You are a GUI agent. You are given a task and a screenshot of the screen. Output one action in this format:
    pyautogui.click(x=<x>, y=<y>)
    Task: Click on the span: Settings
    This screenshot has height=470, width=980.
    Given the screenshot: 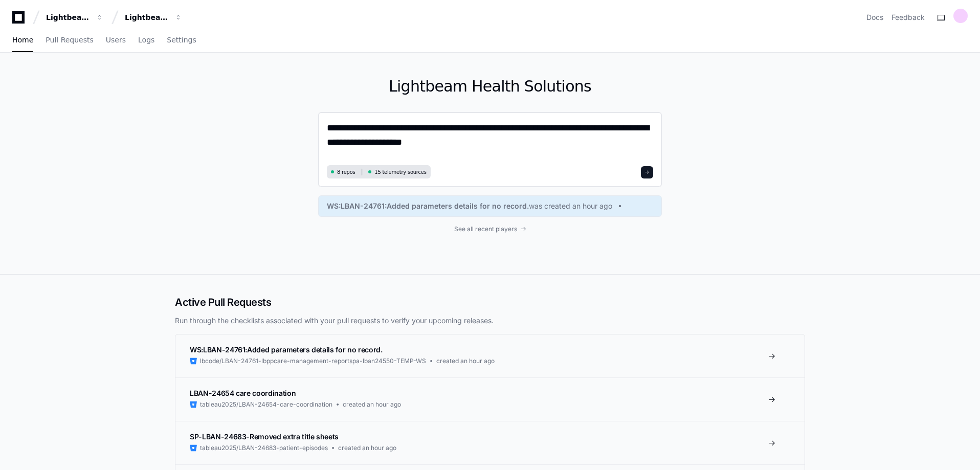 What is the action you would take?
    pyautogui.click(x=181, y=40)
    